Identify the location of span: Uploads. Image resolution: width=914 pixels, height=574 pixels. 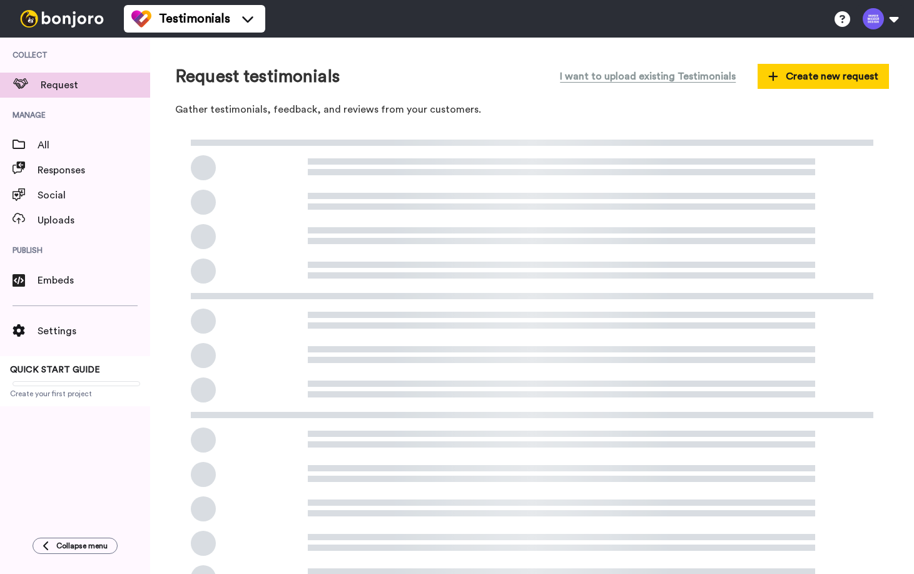
(94, 220).